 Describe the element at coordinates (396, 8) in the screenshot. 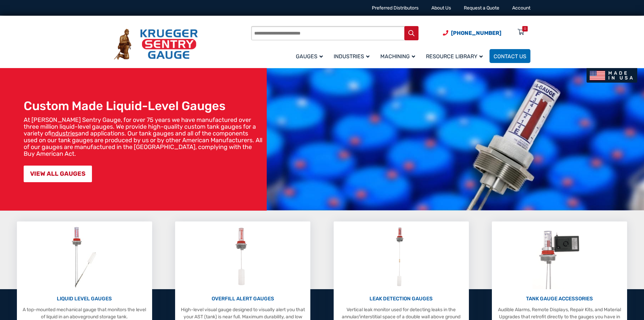

I see `a: Preferred Distributors` at that location.